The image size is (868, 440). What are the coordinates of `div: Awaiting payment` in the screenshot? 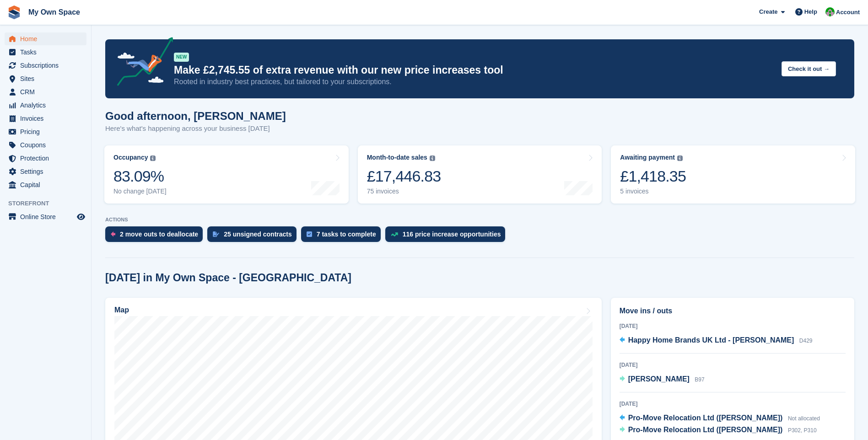 It's located at (647, 158).